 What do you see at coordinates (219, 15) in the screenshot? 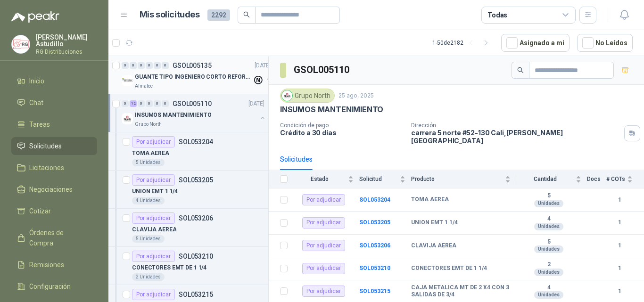
I see `span: 2292` at bounding box center [219, 15].